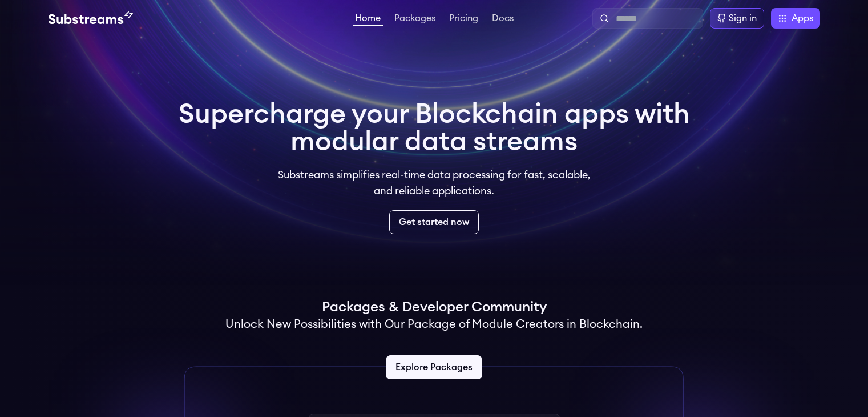 Image resolution: width=868 pixels, height=417 pixels. I want to click on img: Substream's logo, so click(90, 18).